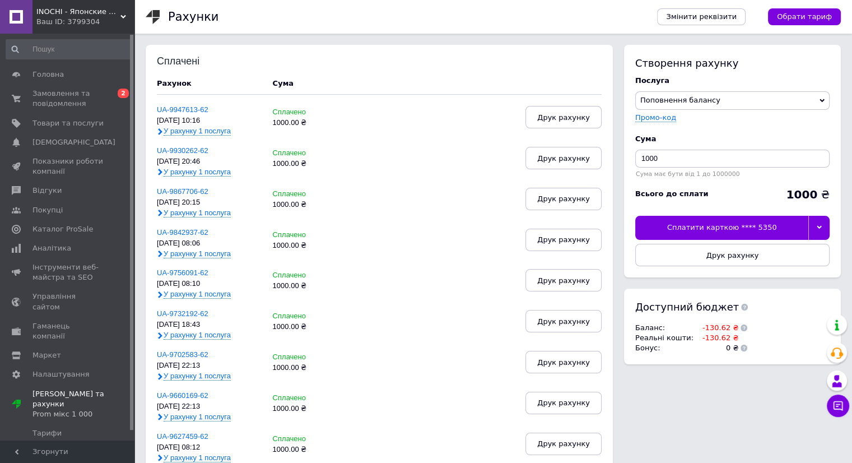 Image resolution: width=852 pixels, height=463 pixels. What do you see at coordinates (183, 354) in the screenshot?
I see `a: UA-9702583-62` at bounding box center [183, 354].